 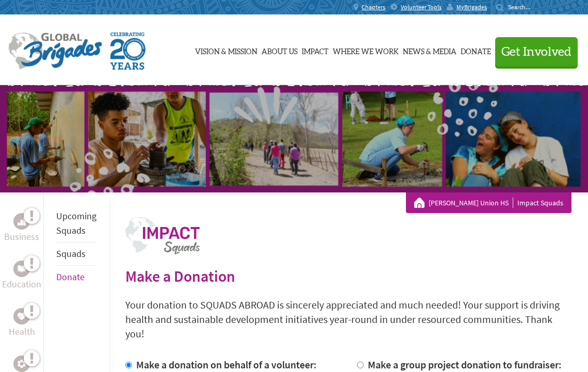 I want to click on a: EducationEducation, so click(x=22, y=276).